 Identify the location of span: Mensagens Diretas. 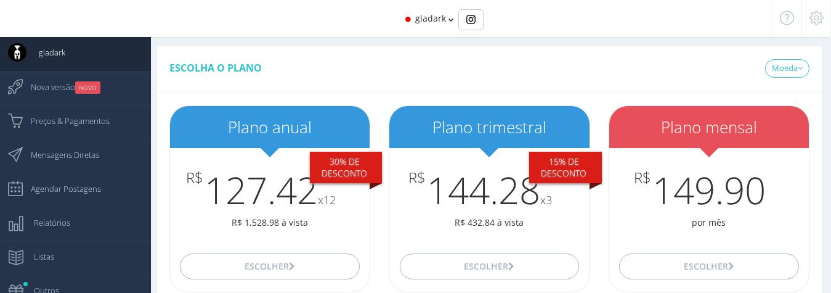
(59, 155).